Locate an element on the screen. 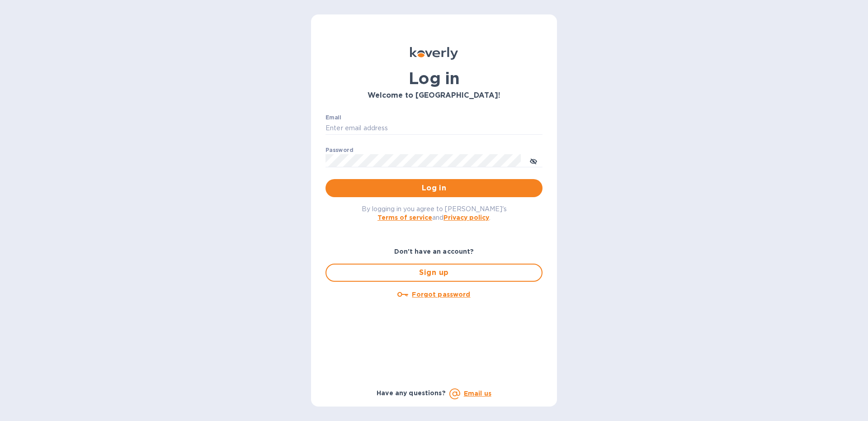  button: Log in is located at coordinates (434, 188).